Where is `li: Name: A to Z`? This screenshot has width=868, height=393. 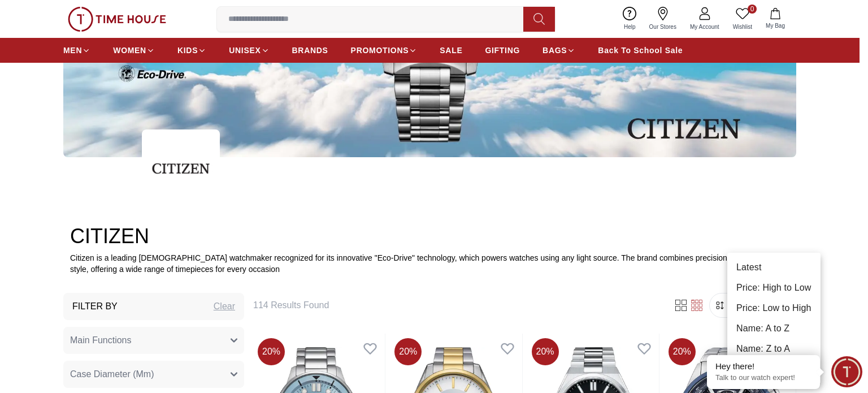 li: Name: A to Z is located at coordinates (774, 329).